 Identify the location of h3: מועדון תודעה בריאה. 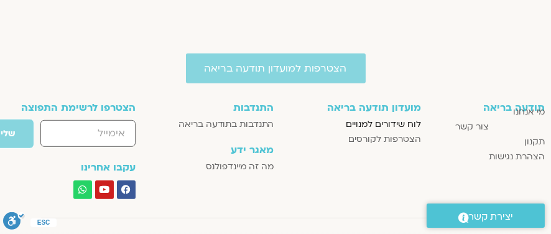
(353, 108).